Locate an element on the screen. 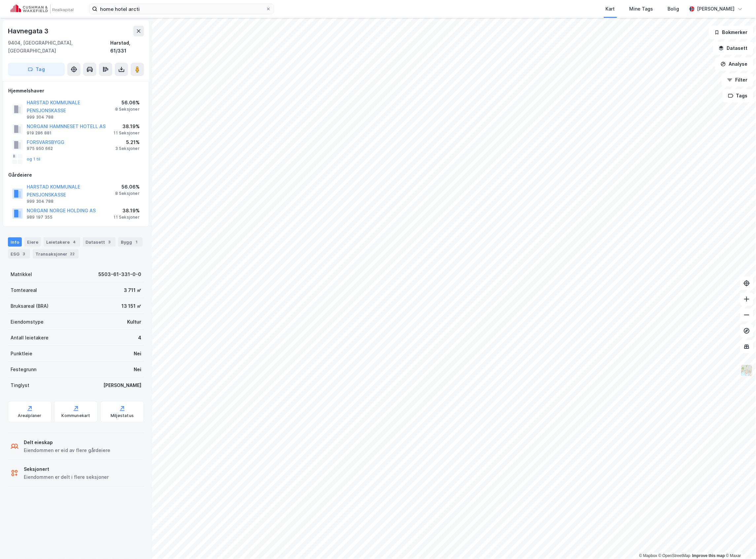  div: Eiendommen er eid av flere gårdeiere is located at coordinates (67, 450).